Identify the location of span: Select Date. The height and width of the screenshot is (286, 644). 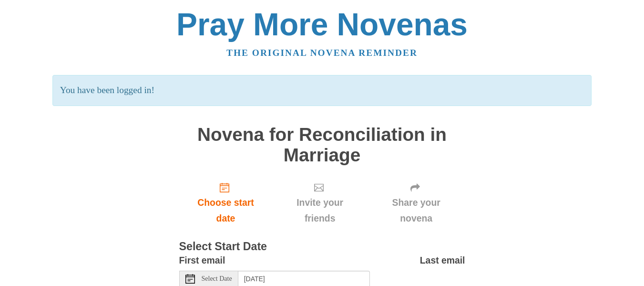
(217, 279).